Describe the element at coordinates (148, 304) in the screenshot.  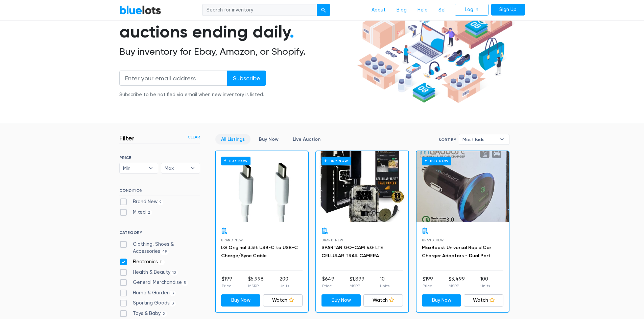
I see `label: Sporting Goods` at that location.